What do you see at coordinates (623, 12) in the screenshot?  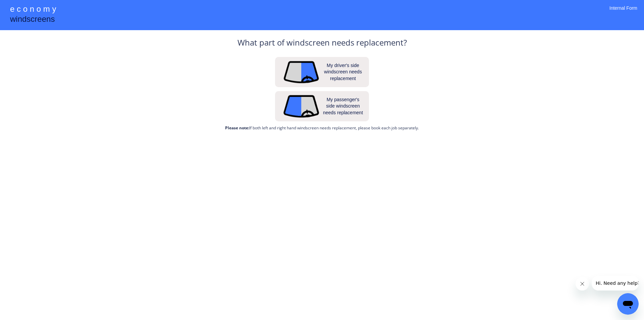 I see `div: Internal Form` at bounding box center [623, 12].